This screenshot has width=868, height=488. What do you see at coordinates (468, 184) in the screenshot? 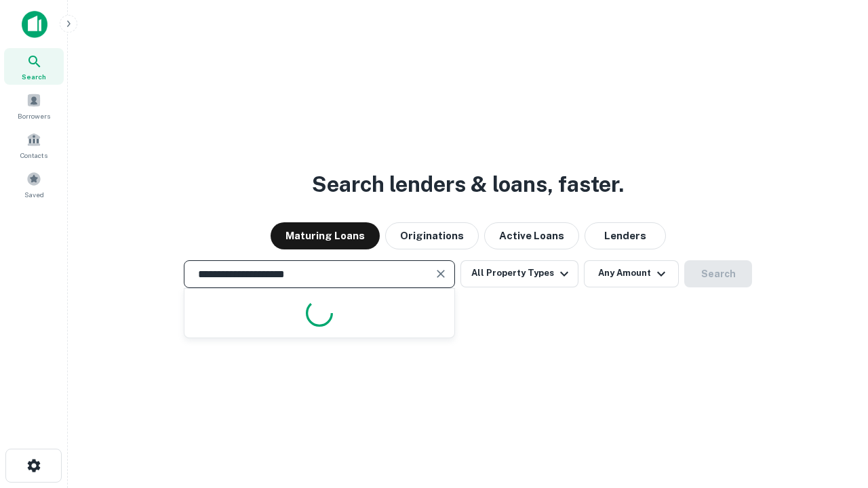
I see `h3: Search lenders & loans, faster.` at bounding box center [468, 184].